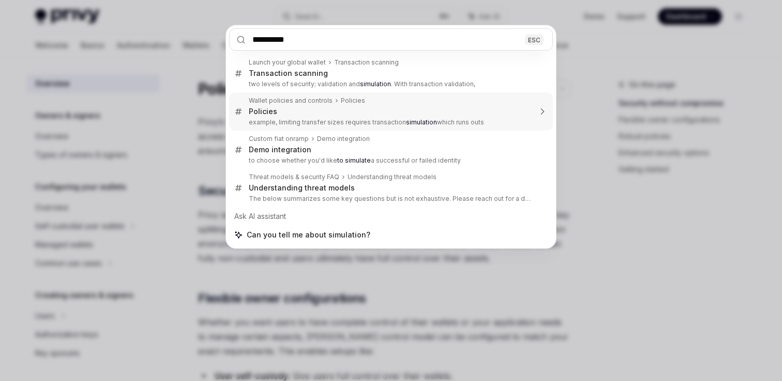 The width and height of the screenshot is (782, 381). I want to click on p: to choose whether you'd like a successful or failed identity, so click(390, 161).